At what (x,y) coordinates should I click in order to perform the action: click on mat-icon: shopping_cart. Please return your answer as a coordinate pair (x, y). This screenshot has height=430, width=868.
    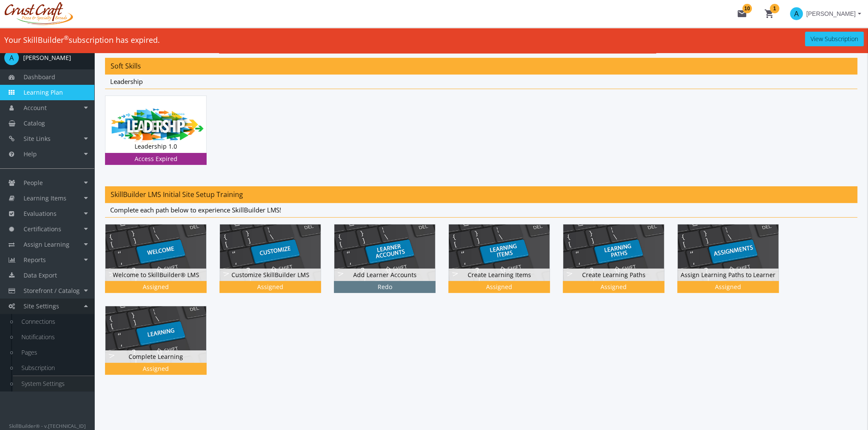
    Looking at the image, I should click on (770, 13).